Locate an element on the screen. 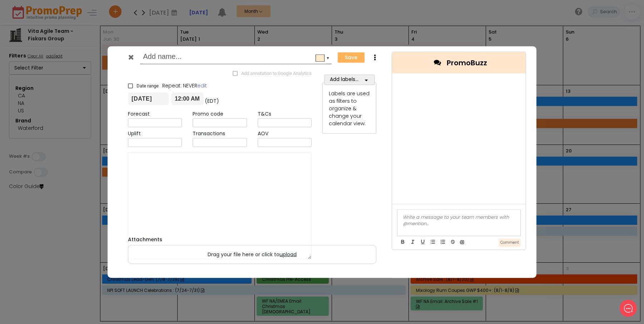 The height and width of the screenshot is (324, 644). label: Uplift is located at coordinates (134, 134).